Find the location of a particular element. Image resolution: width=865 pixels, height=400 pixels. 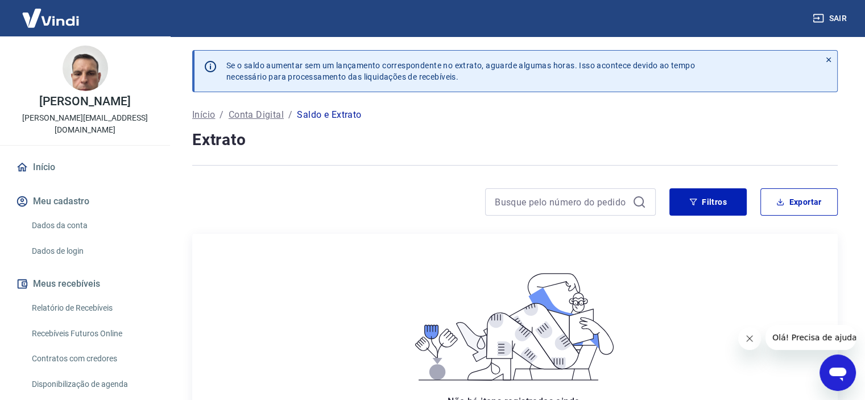

p: Se o saldo aumentar sem um lançamento correspondente no extrato, aguarde algumas horas. Isso acon... is located at coordinates (461, 71).